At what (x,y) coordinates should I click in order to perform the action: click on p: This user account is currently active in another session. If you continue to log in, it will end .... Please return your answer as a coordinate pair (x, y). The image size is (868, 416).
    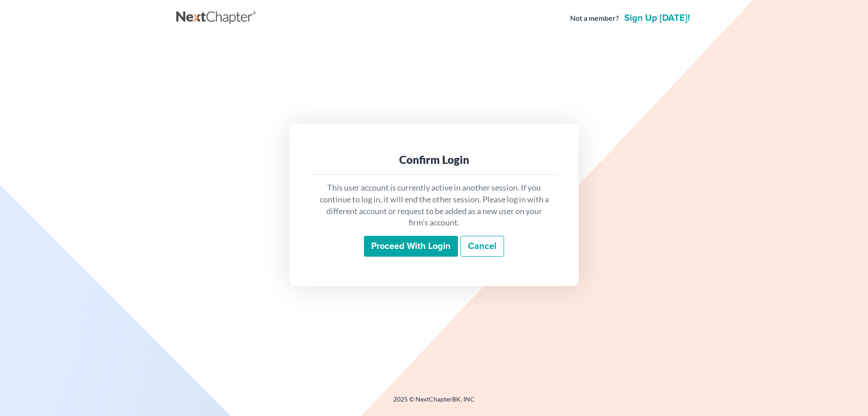
    Looking at the image, I should click on (434, 205).